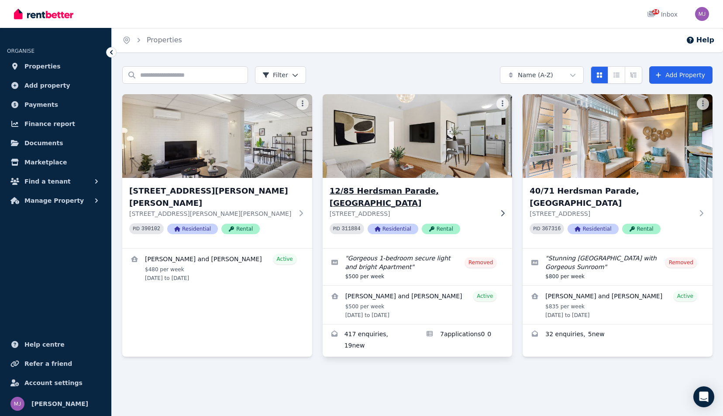 This screenshot has width=723, height=416. Describe the element at coordinates (44, 143) in the screenshot. I see `span: Documents` at that location.